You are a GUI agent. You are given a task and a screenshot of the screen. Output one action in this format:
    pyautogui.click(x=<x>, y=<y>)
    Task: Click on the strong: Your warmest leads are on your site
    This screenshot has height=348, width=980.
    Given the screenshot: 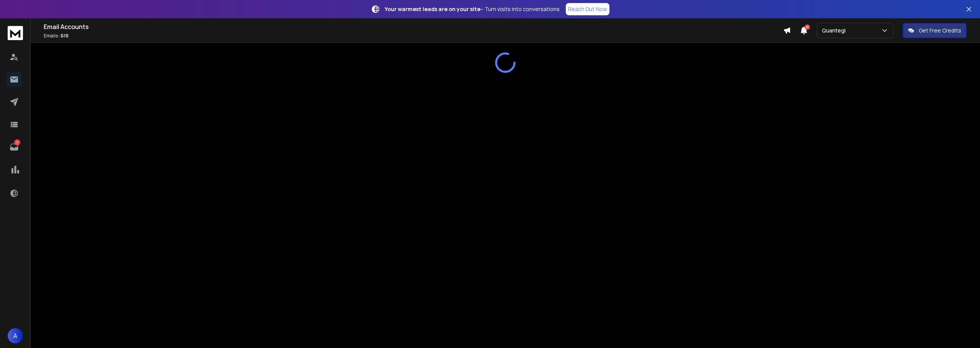 What is the action you would take?
    pyautogui.click(x=433, y=9)
    